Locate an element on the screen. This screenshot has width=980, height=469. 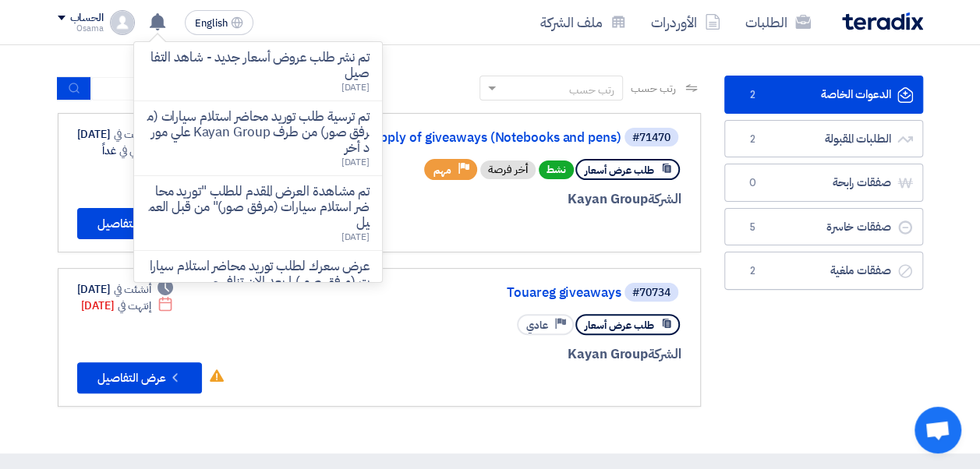
input: ابحث بعنوان أو رقم الطلب is located at coordinates (201, 89).